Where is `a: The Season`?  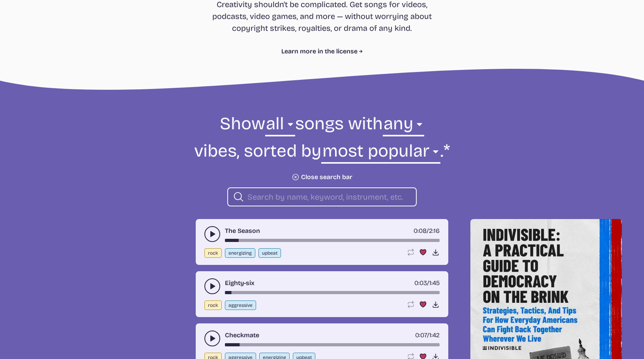
a: The Season is located at coordinates (242, 231).